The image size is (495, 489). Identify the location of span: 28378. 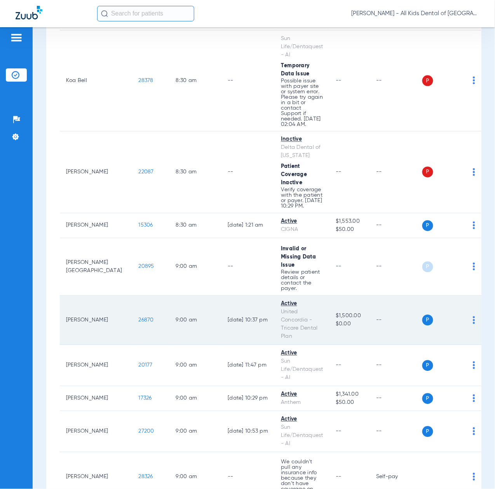
(146, 80).